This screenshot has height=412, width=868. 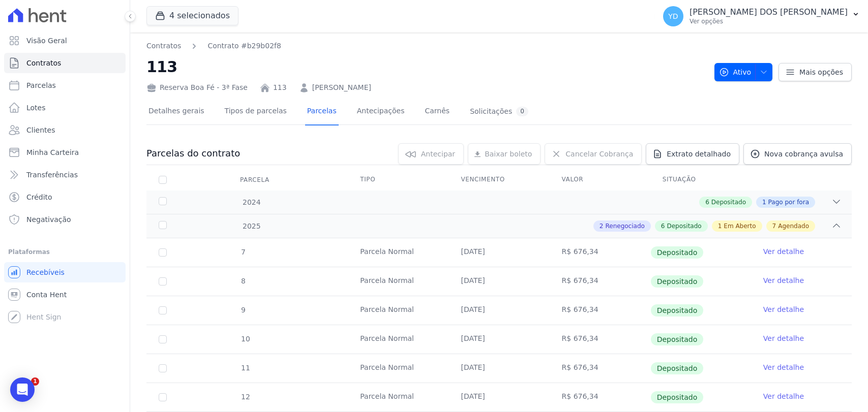 What do you see at coordinates (743, 72) in the screenshot?
I see `button: Ativo` at bounding box center [743, 72].